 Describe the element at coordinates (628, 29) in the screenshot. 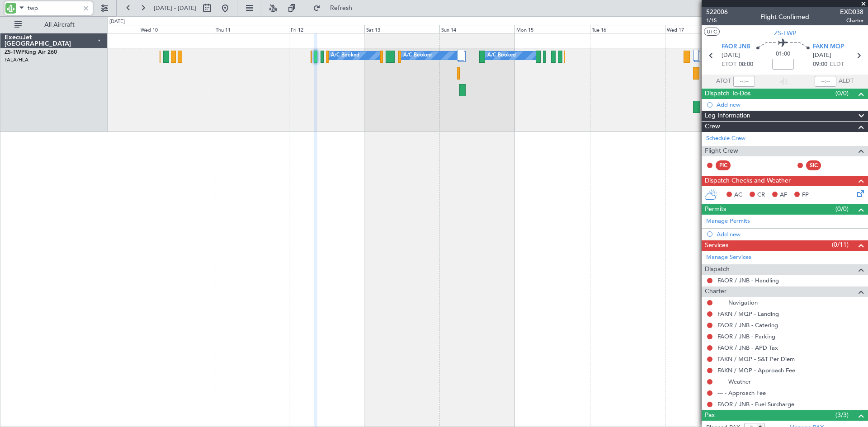

I see `div: Tue 16` at that location.